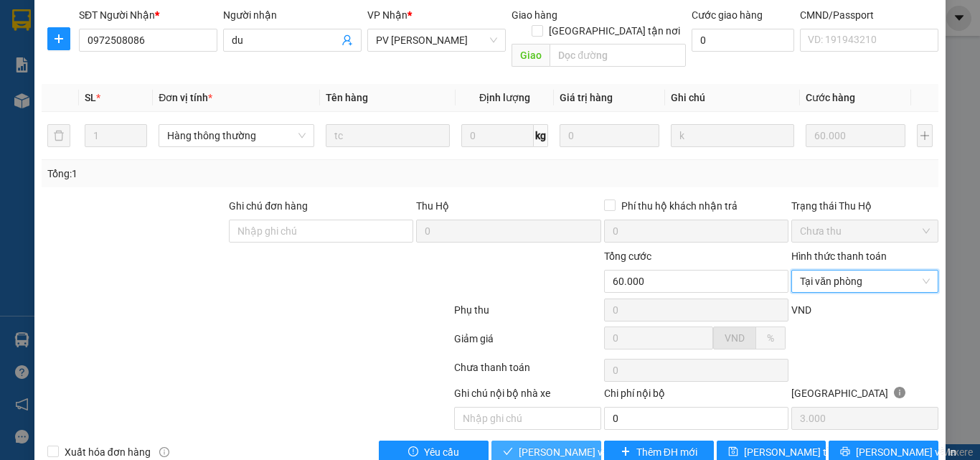  What do you see at coordinates (865, 231) in the screenshot?
I see `span: Chưa thu` at bounding box center [865, 231].